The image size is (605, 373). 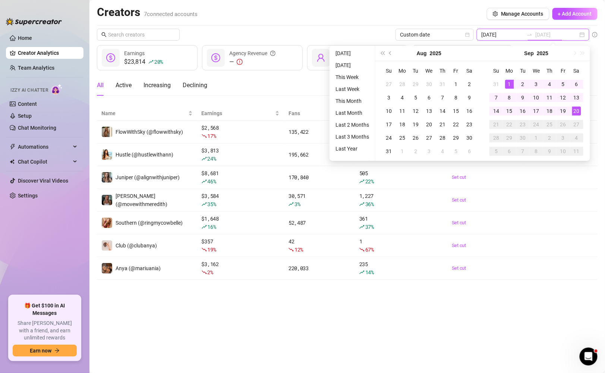 I want to click on div: 52,487, so click(x=319, y=223).